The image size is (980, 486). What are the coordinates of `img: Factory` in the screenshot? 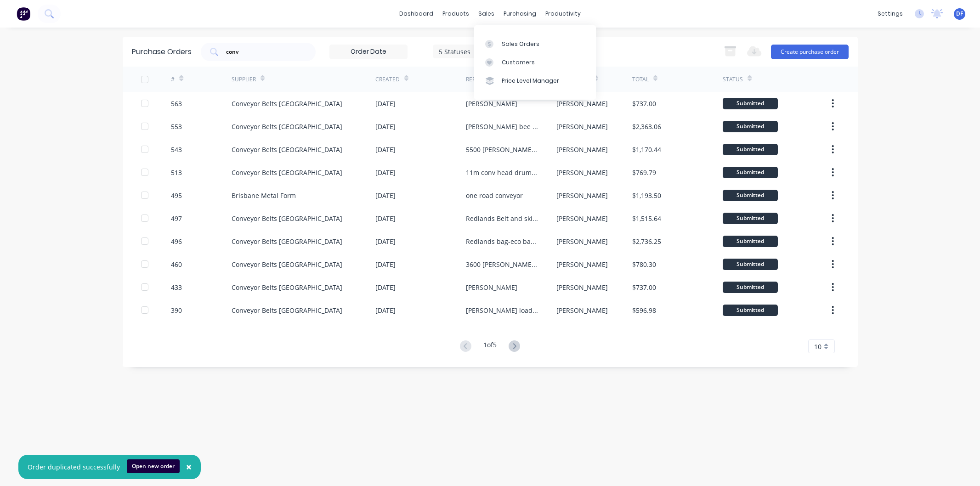 It's located at (24, 14).